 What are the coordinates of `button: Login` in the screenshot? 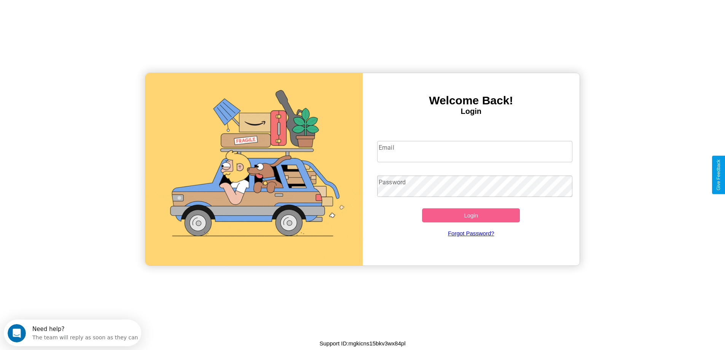 It's located at (471, 215).